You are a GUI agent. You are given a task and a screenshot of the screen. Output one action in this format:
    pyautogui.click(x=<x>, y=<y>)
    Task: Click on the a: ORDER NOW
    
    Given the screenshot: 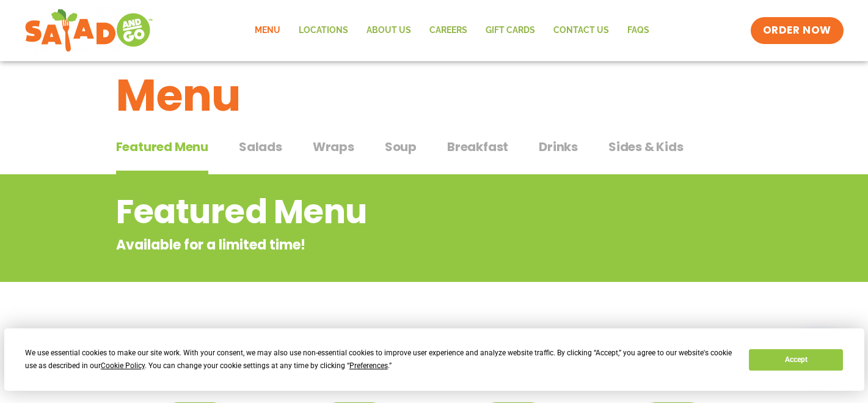 What is the action you would take?
    pyautogui.click(x=797, y=31)
    